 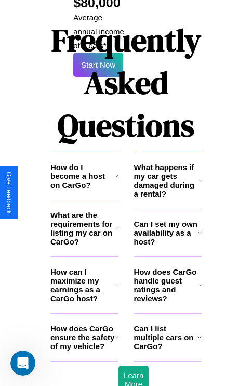 I want to click on h1: Frequently Asked Questions, so click(x=126, y=83).